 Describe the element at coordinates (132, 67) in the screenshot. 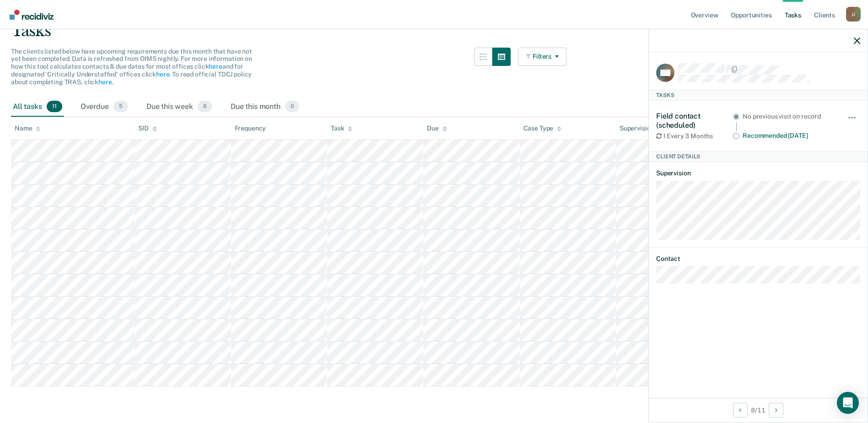

I see `span: The clients listed below have upcoming requirements due this month that have not yet been complet...` at that location.